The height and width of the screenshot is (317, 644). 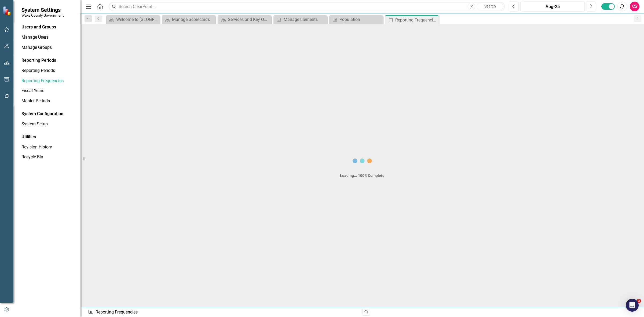 I want to click on input: Search ClearPoint..., so click(x=307, y=6).